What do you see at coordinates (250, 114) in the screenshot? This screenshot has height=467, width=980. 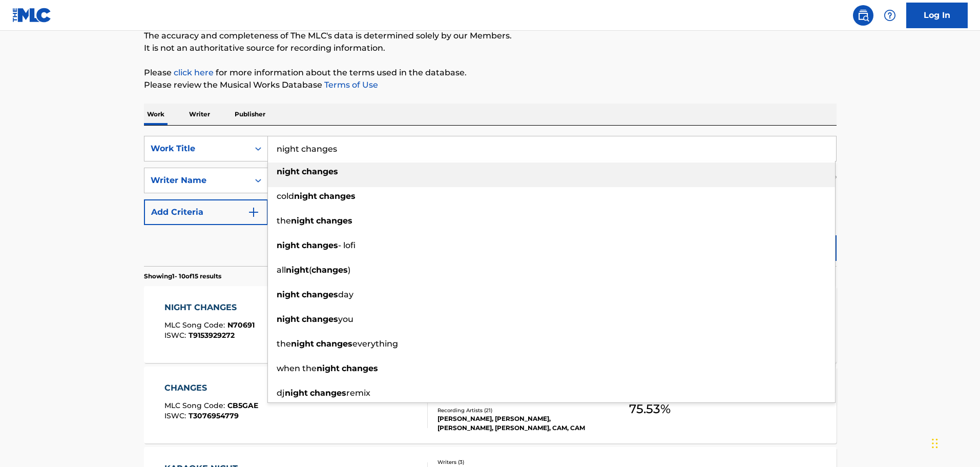 I see `p: Publisher` at bounding box center [250, 114].